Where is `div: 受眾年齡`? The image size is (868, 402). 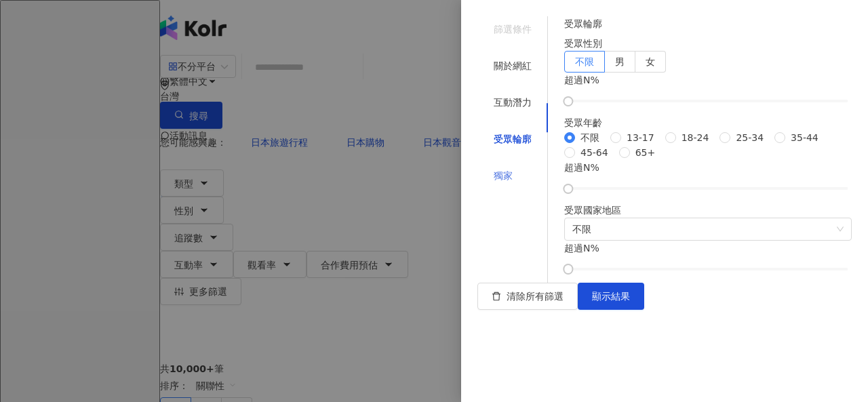 div: 受眾年齡 is located at coordinates (708, 123).